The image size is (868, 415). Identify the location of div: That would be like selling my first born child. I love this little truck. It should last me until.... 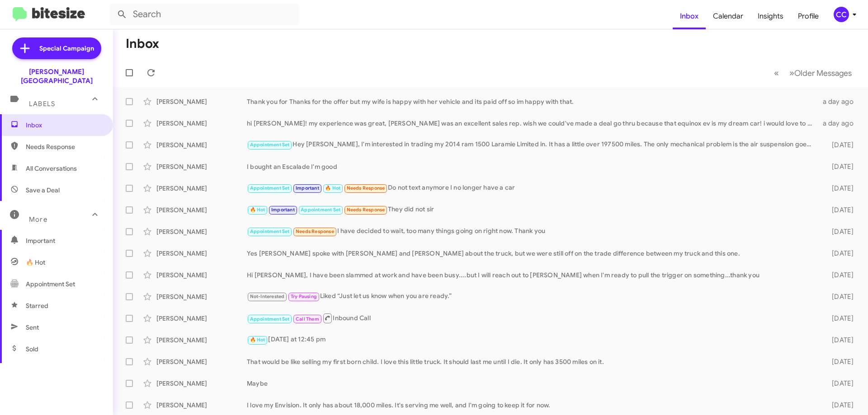
(532, 361).